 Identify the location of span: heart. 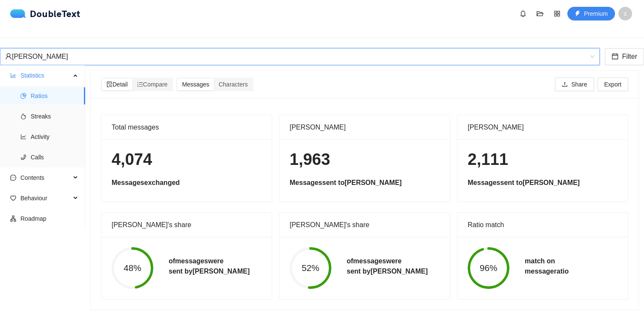
(13, 198).